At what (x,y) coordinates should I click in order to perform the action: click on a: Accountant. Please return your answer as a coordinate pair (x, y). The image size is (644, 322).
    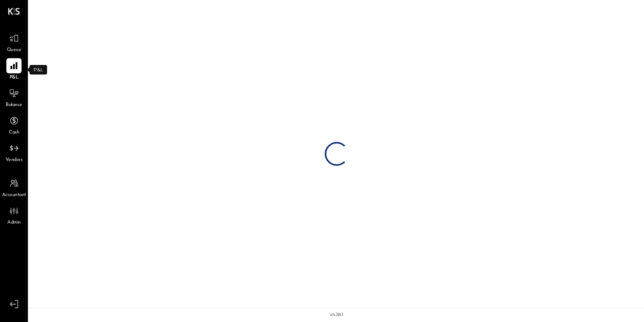
    Looking at the image, I should click on (14, 188).